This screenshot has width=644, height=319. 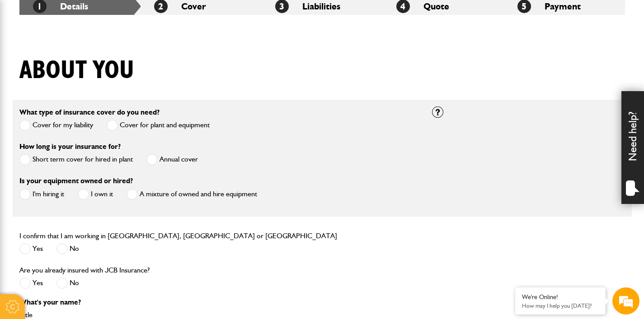 What do you see at coordinates (219, 303) in the screenshot?
I see `p: What's your name?` at bounding box center [219, 303].